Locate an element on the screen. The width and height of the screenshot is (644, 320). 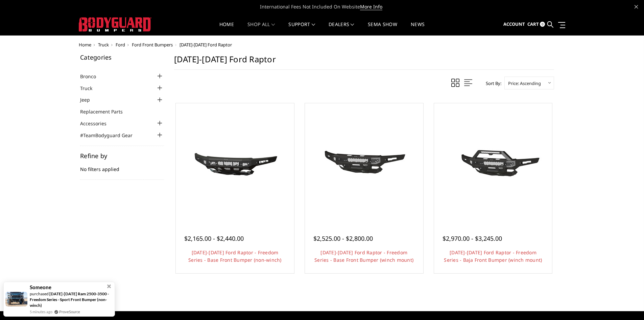
a: Account is located at coordinates (515, 25).